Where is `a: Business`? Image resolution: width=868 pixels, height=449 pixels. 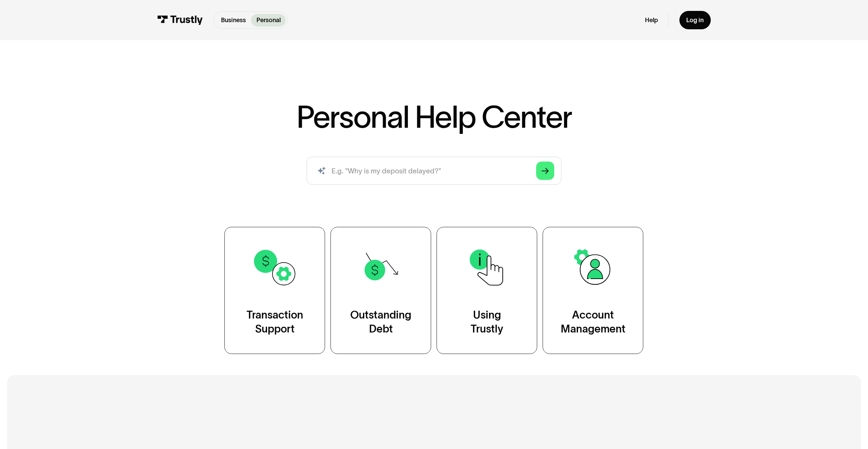
a: Business is located at coordinates (233, 20).